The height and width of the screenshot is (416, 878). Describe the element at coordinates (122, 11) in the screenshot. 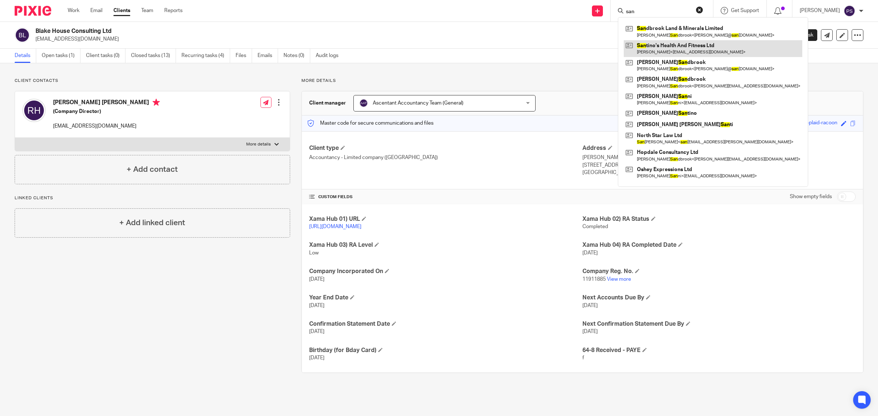

I see `a: Clients` at that location.